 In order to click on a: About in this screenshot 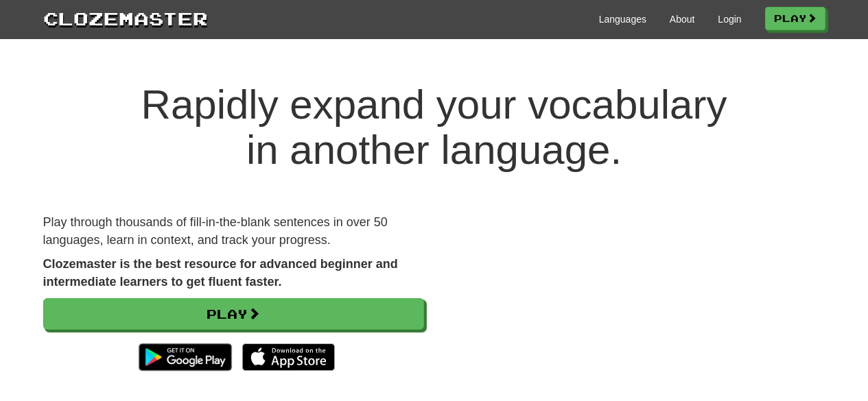, I will do `click(682, 19)`.